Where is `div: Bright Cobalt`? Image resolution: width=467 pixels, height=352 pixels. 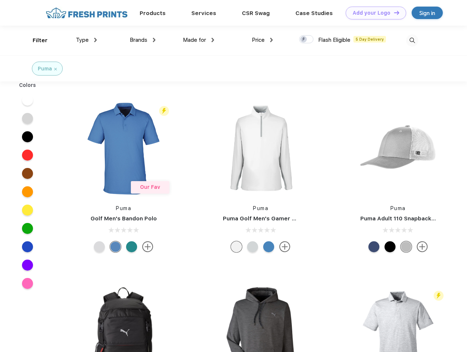
div: Bright Cobalt is located at coordinates (269, 247).